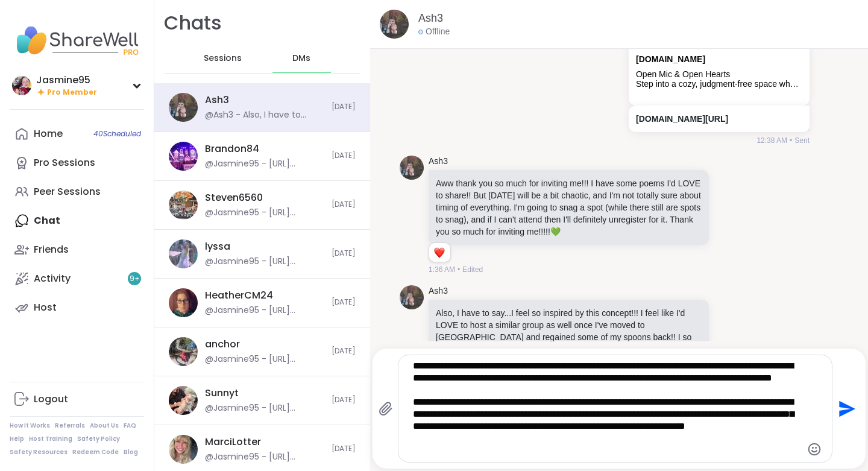 This screenshot has height=471, width=868. What do you see at coordinates (130, 425) in the screenshot?
I see `a: FAQ` at bounding box center [130, 425].